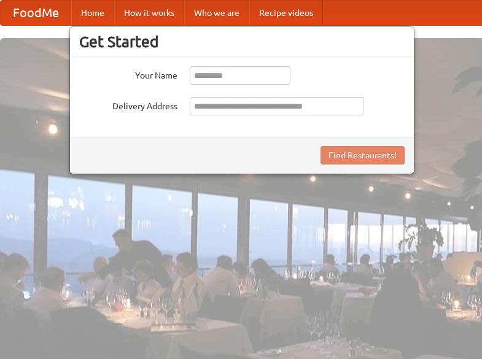 This screenshot has height=359, width=482. Describe the element at coordinates (149, 13) in the screenshot. I see `a: How it works` at that location.